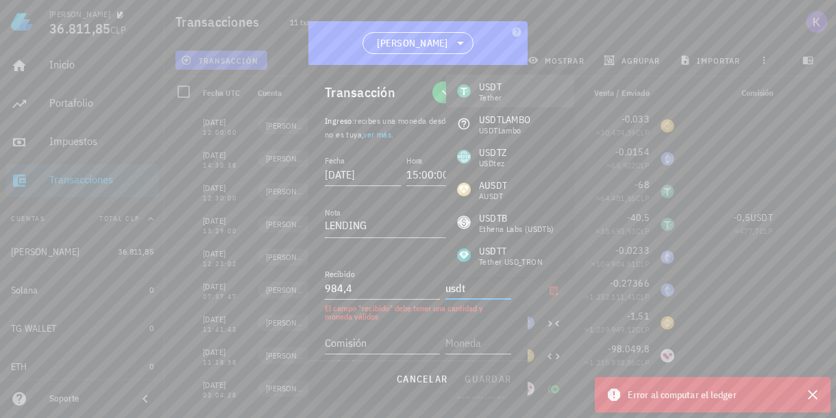 Image resolution: width=836 pixels, height=418 pixels. I want to click on label: Nota, so click(332, 212).